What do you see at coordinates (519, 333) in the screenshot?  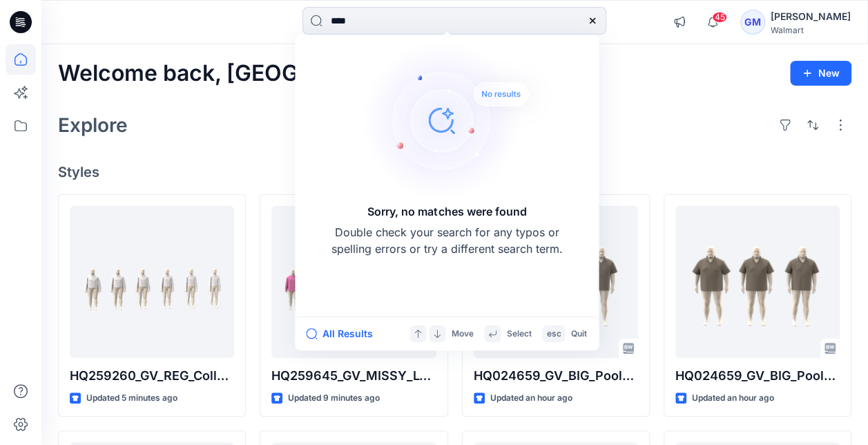 I see `p: Select` at bounding box center [519, 333].